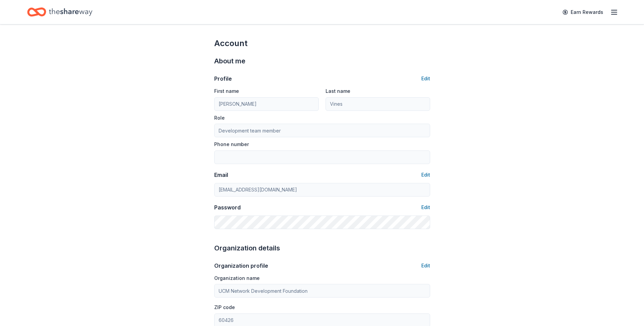 The height and width of the screenshot is (326, 644). What do you see at coordinates (223, 79) in the screenshot?
I see `div: Profile` at bounding box center [223, 79].